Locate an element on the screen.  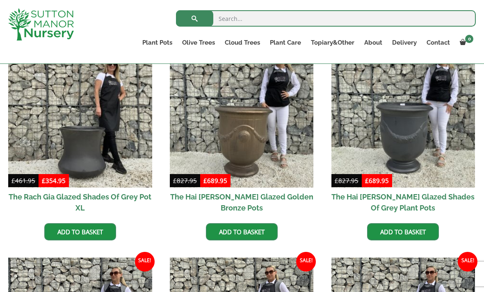
a: Plant Care is located at coordinates (285, 43).